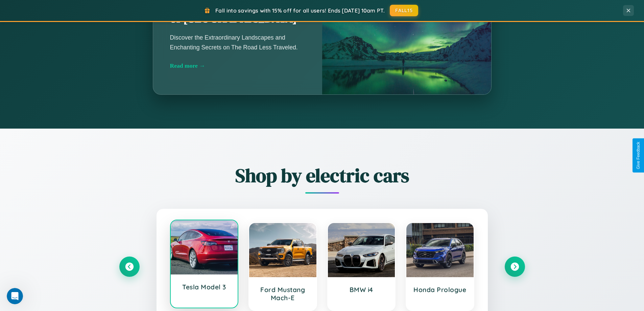 The width and height of the screenshot is (644, 311). I want to click on h2: Shop by electric cars, so click(322, 175).